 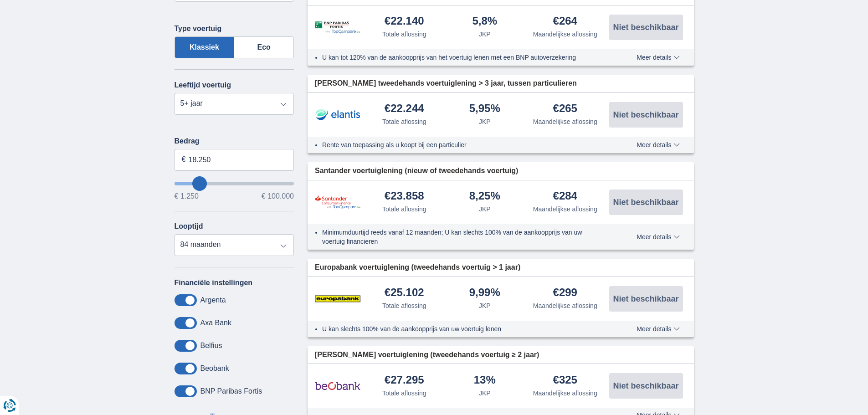 I want to click on div: €27.295, so click(x=404, y=381).